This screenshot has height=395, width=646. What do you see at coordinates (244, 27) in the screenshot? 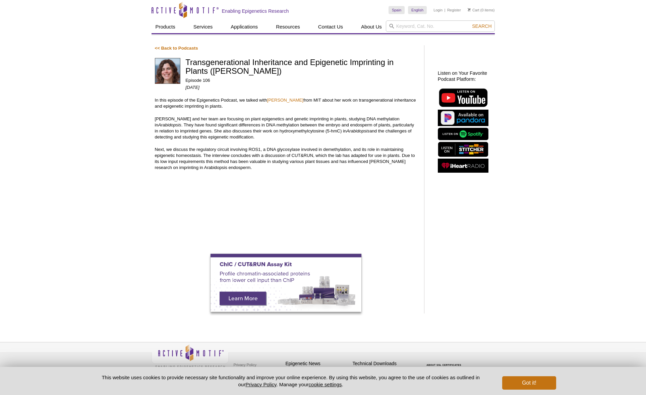
I see `a: Applications` at bounding box center [244, 27].